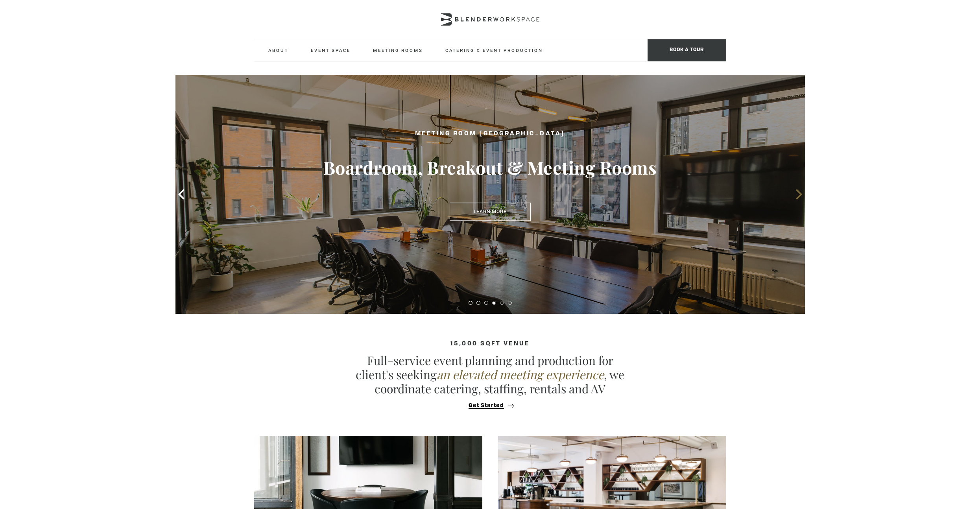 This screenshot has width=980, height=509. What do you see at coordinates (490, 343) in the screenshot?
I see `h4: 15,000 sqft venue` at bounding box center [490, 343].